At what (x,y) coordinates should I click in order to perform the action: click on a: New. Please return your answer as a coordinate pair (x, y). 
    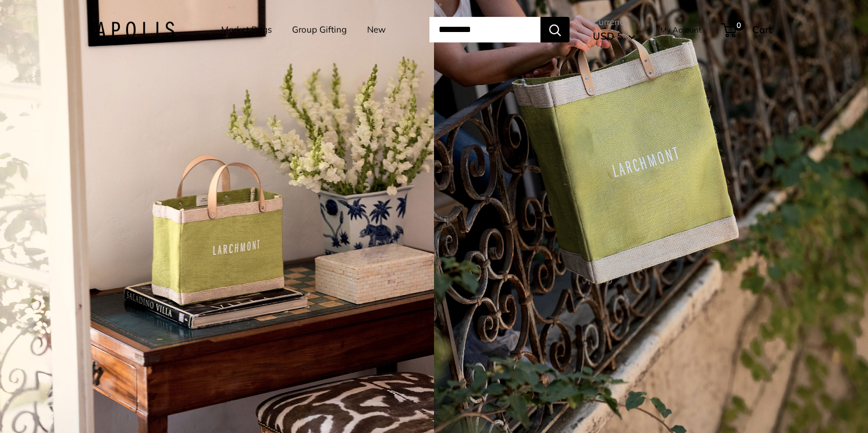
    Looking at the image, I should click on (376, 30).